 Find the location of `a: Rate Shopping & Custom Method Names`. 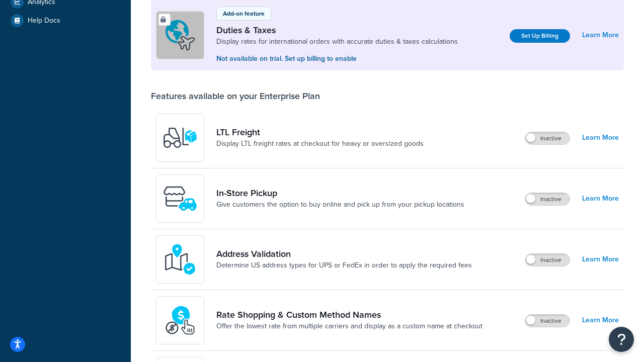

a: Rate Shopping & Custom Method Names is located at coordinates (349, 315).